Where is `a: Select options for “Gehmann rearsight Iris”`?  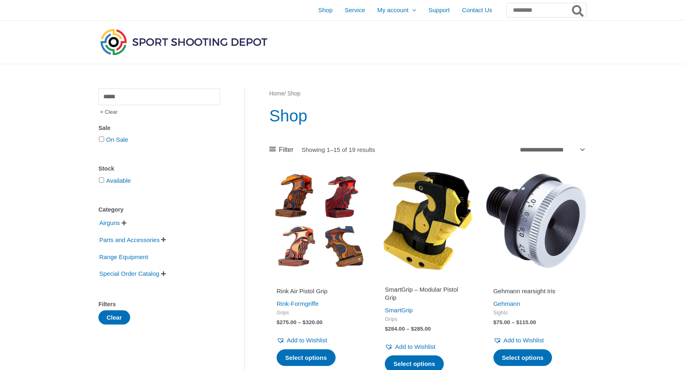
a: Select options for “Gehmann rearsight Iris” is located at coordinates (522, 358).